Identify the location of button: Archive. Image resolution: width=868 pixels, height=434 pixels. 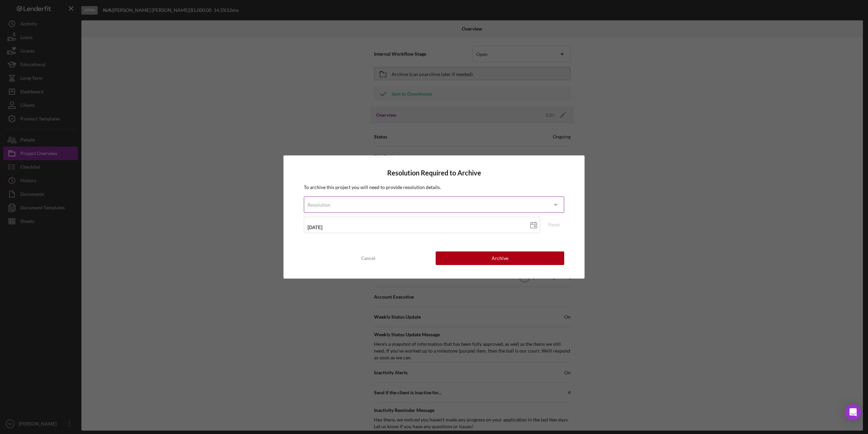
(500, 259).